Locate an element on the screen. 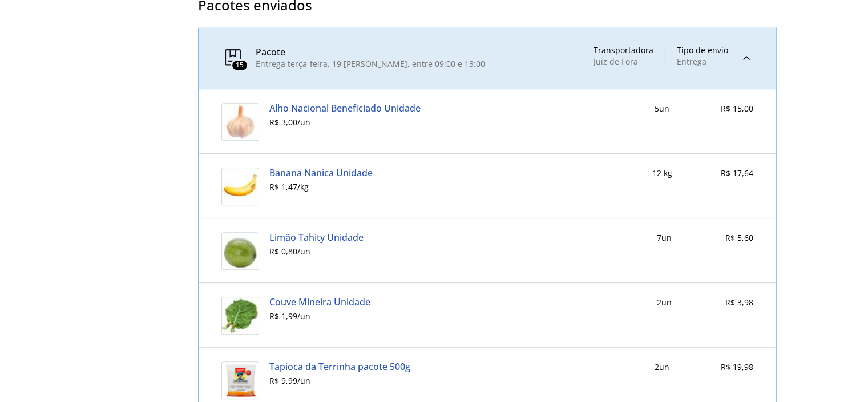  img: Limão Tahity Unidade is located at coordinates (240, 251).